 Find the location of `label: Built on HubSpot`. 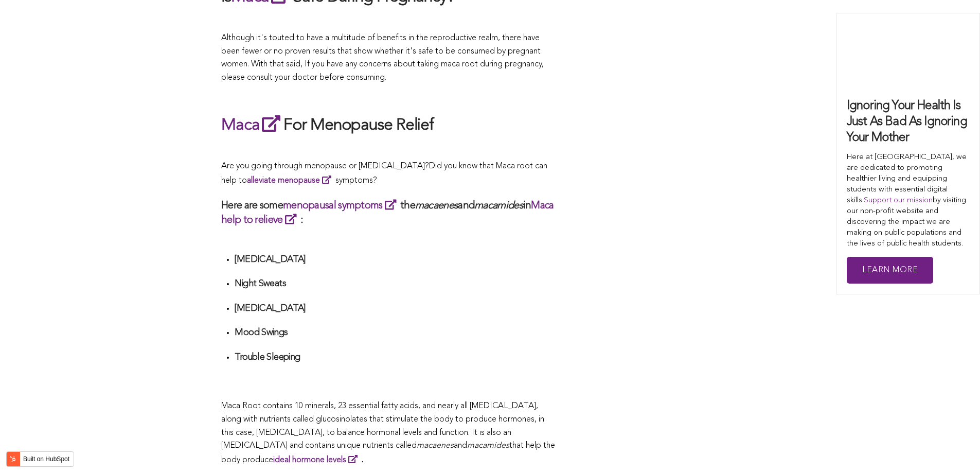

label: Built on HubSpot is located at coordinates (47, 459).